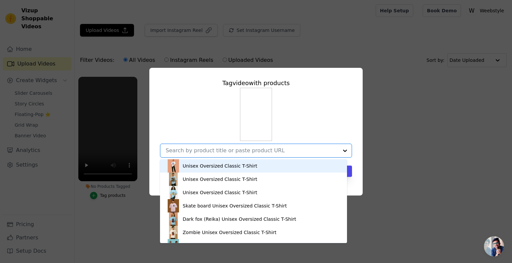 The image size is (512, 263). Describe the element at coordinates (252, 151) in the screenshot. I see `input: Search by product title or paste product URL` at that location.